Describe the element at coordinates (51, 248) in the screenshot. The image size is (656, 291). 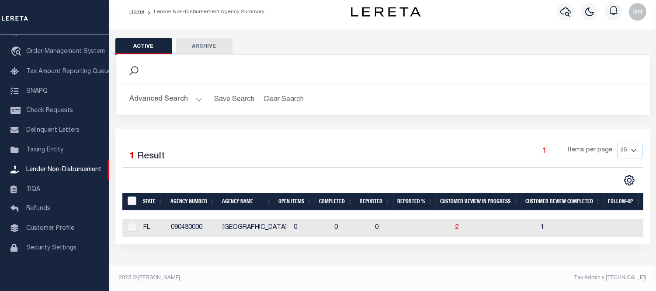
I see `span: Security Settings` at that location.